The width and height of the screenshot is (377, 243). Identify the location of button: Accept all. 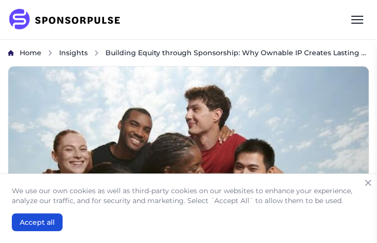
(37, 222).